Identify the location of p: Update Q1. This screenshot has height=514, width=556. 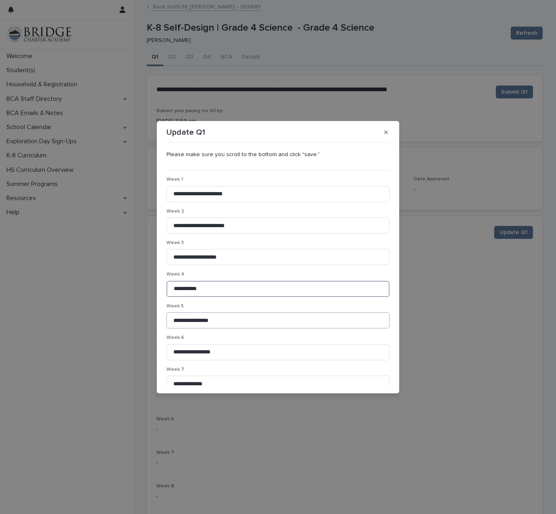
(186, 132).